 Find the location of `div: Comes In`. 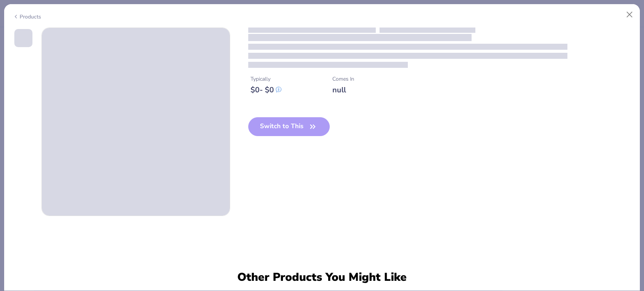

div: Comes In is located at coordinates (343, 79).